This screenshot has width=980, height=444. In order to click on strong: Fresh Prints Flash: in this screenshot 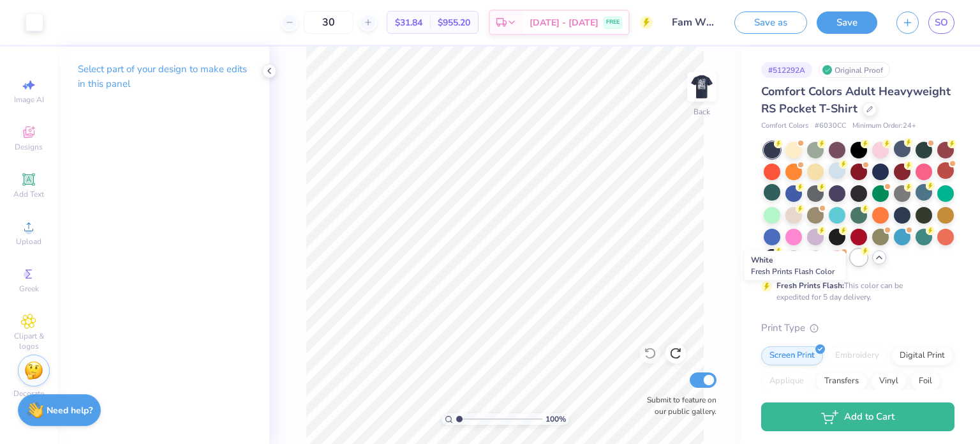, I will do `click(810, 286)`.